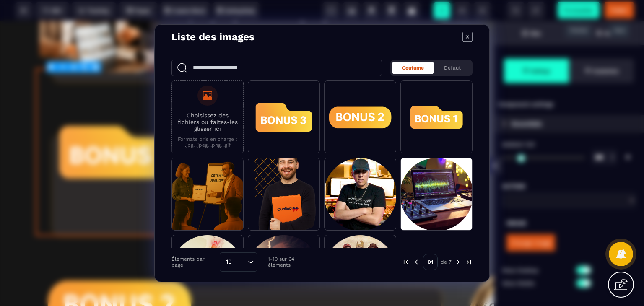 The width and height of the screenshot is (644, 306). I want to click on img: 06896305d28b97af5bce848f8a637ba7_Bonus_1.png, so click(120, 131).